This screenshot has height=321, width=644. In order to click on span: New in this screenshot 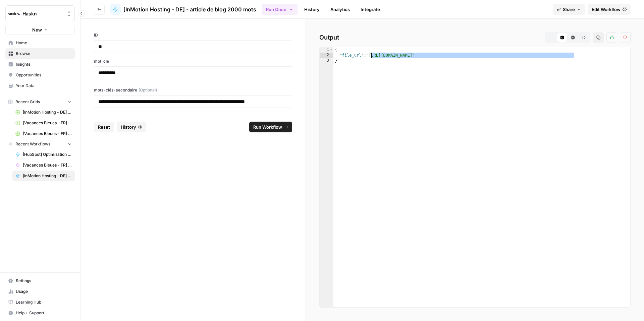, I will do `click(37, 29)`.